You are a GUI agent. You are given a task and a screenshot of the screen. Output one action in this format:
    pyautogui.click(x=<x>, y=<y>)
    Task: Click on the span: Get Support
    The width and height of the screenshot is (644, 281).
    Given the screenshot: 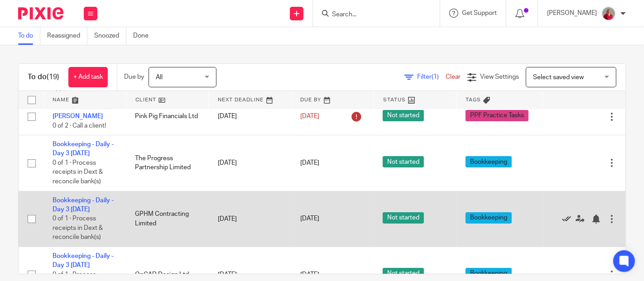 What is the action you would take?
    pyautogui.click(x=479, y=13)
    